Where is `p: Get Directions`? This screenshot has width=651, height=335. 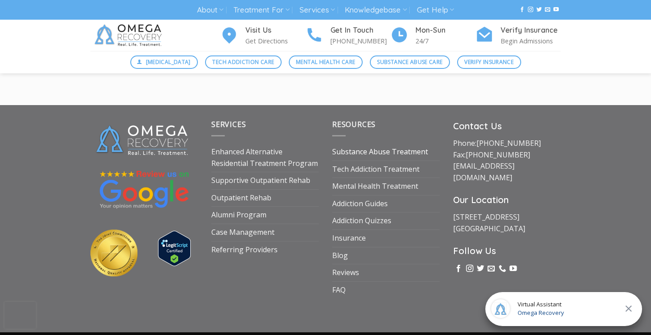
p: Get Directions is located at coordinates (275, 41).